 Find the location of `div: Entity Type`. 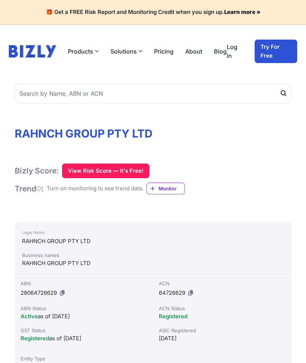

div: Entity Type is located at coordinates (84, 359).